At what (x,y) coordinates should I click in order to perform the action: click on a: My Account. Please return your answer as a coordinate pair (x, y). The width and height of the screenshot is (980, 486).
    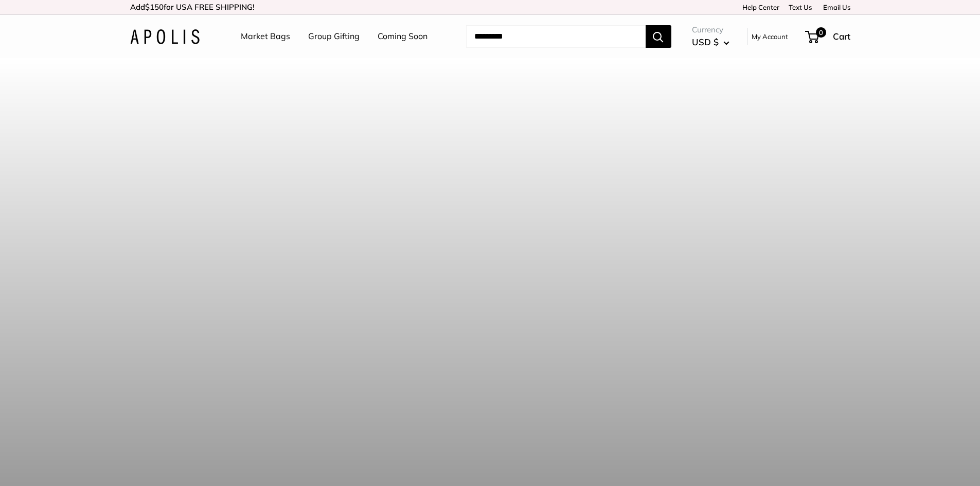
    Looking at the image, I should click on (770, 36).